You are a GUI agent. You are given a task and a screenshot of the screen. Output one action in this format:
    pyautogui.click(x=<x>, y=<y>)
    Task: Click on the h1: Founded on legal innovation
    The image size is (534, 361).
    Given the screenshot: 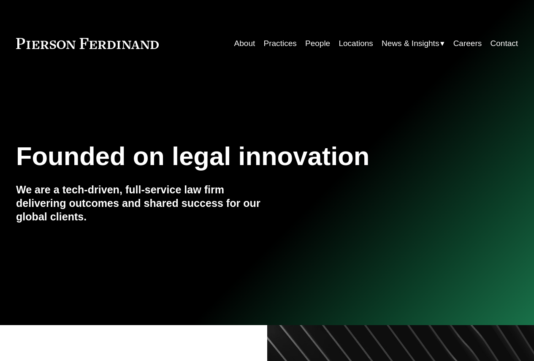 What is the action you would take?
    pyautogui.click(x=225, y=156)
    